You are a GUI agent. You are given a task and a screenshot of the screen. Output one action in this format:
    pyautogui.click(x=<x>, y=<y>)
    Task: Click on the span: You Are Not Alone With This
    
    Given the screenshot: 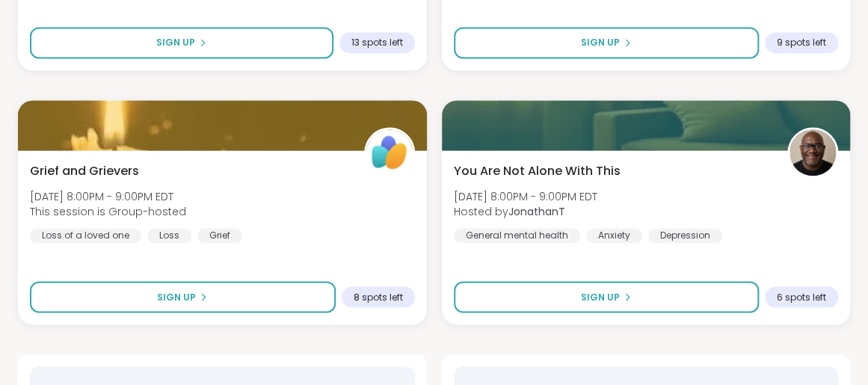 What is the action you would take?
    pyautogui.click(x=537, y=172)
    